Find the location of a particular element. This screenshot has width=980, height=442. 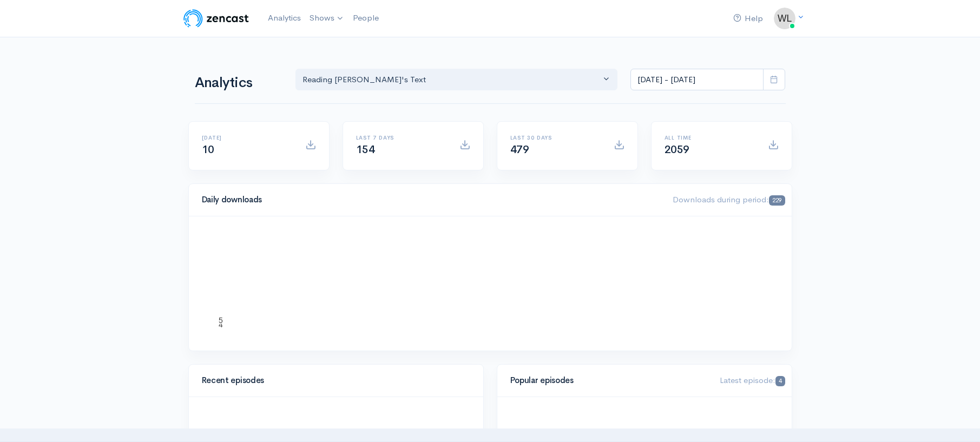

button: Reading Aristotle's Text is located at coordinates (457, 80).